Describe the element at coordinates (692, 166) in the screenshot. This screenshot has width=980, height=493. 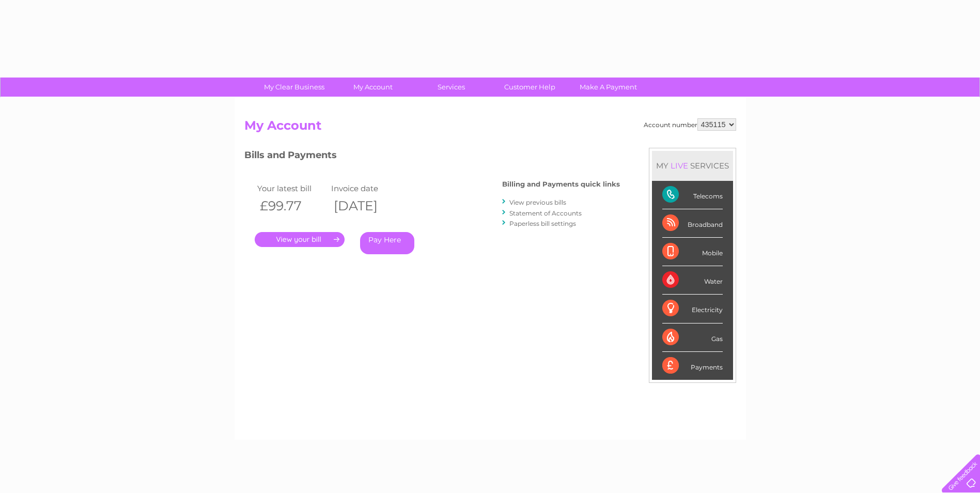
I see `div: MY SERVICES` at that location.